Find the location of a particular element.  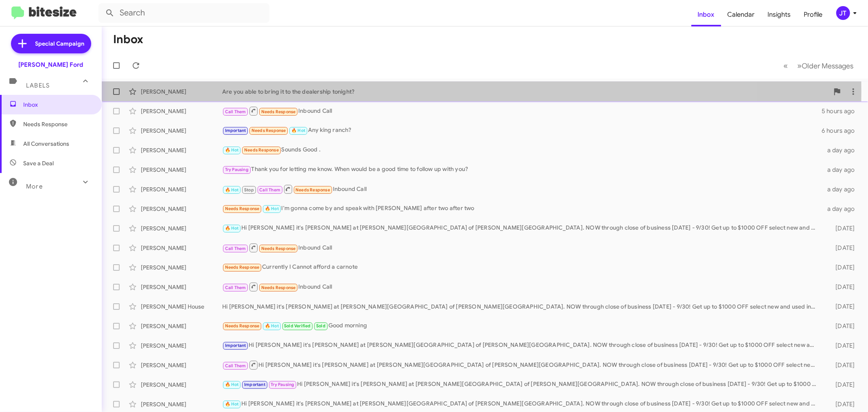

div: 6 hours ago is located at coordinates (841, 131).